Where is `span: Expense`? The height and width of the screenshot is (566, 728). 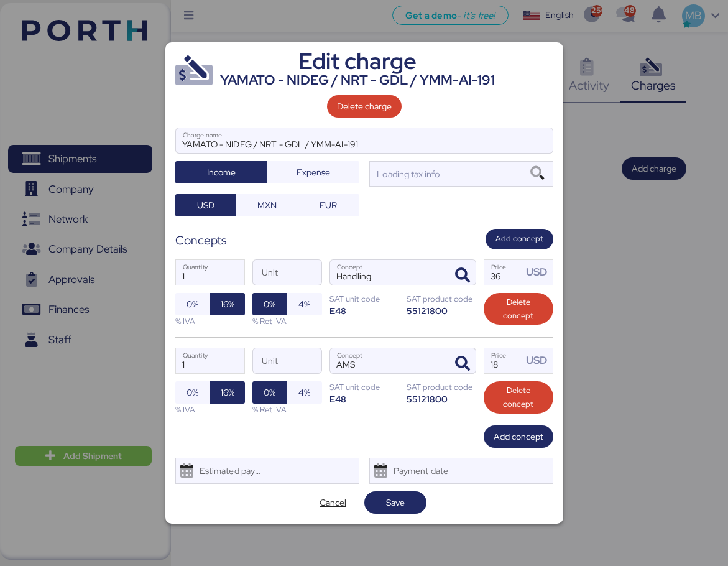
span: Expense is located at coordinates (313, 172).